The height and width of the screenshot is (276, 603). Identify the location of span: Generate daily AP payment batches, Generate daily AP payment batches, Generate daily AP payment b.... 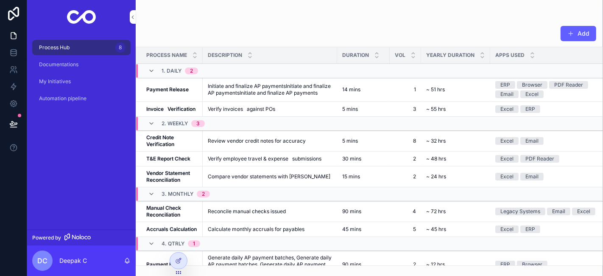
(270, 264).